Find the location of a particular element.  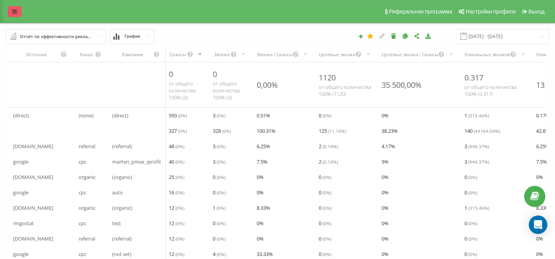

span: Реферальная программа is located at coordinates (420, 12).